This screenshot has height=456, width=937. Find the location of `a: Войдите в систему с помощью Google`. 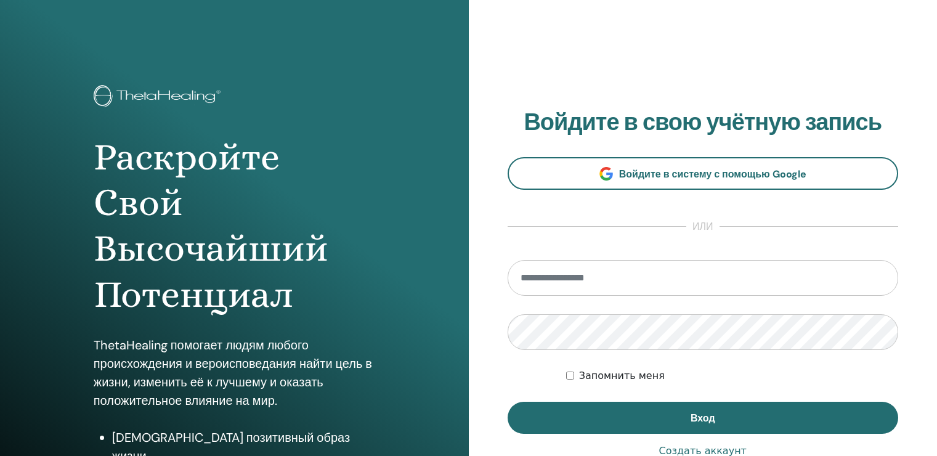

a: Войдите в систему с помощью Google is located at coordinates (703, 173).